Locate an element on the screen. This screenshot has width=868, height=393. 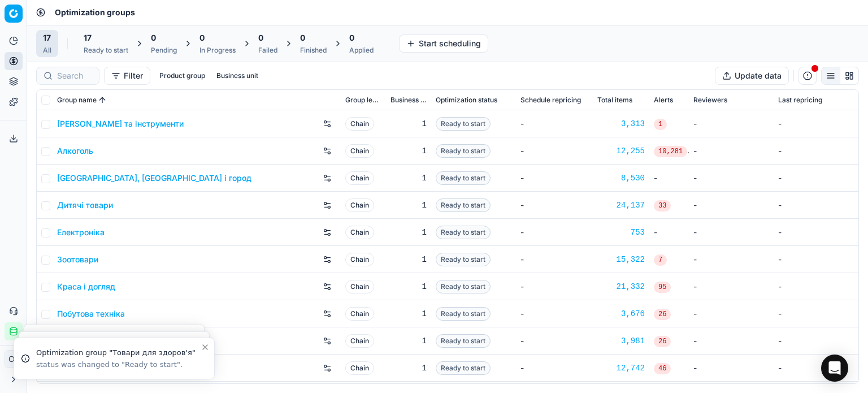
a: 3,313 is located at coordinates (621, 124).